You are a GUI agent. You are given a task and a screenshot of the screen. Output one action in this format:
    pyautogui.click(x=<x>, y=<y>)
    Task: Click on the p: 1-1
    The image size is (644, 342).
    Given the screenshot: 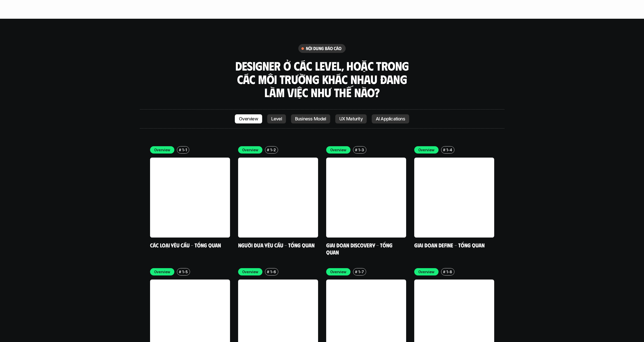 What is the action you would take?
    pyautogui.click(x=184, y=150)
    